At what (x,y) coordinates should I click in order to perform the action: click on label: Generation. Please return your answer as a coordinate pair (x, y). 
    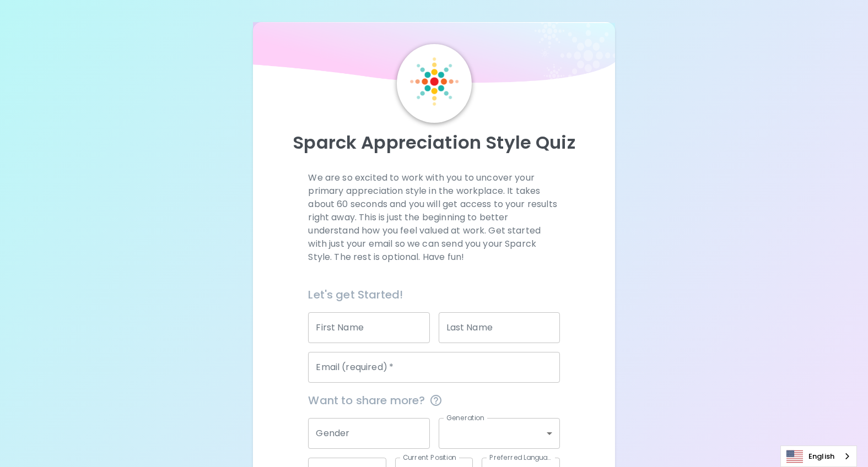
    Looking at the image, I should click on (465, 418).